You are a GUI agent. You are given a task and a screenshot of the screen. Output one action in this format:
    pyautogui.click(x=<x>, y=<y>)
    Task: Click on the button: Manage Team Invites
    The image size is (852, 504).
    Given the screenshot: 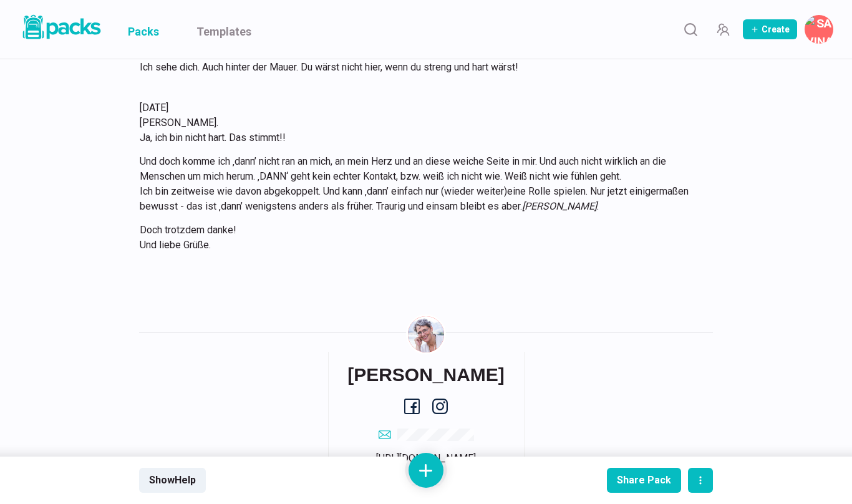 What is the action you would take?
    pyautogui.click(x=723, y=30)
    